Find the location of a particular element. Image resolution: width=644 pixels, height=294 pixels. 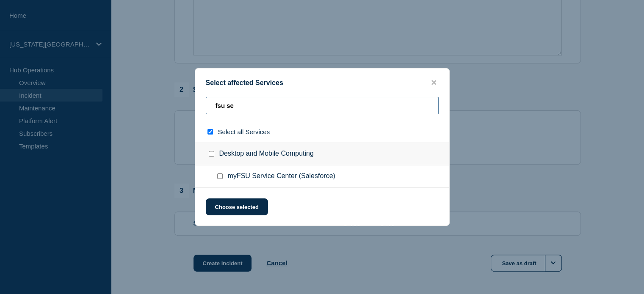

input: myFSU Service Center (Salesforce) checkbox is located at coordinates (219, 176).